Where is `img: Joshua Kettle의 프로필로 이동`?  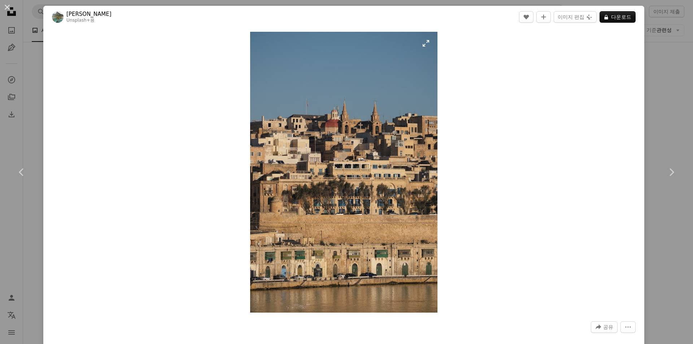 img: Joshua Kettle의 프로필로 이동 is located at coordinates (58, 17).